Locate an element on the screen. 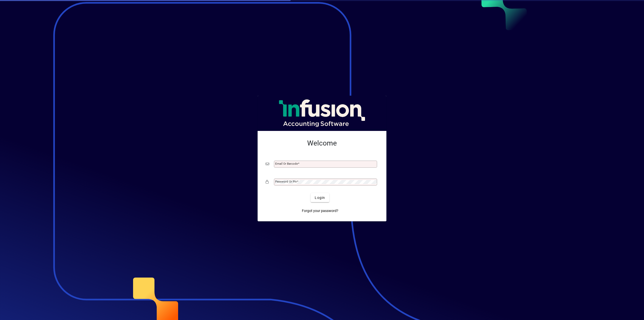 Image resolution: width=644 pixels, height=320 pixels. h2: Welcome is located at coordinates (322, 143).